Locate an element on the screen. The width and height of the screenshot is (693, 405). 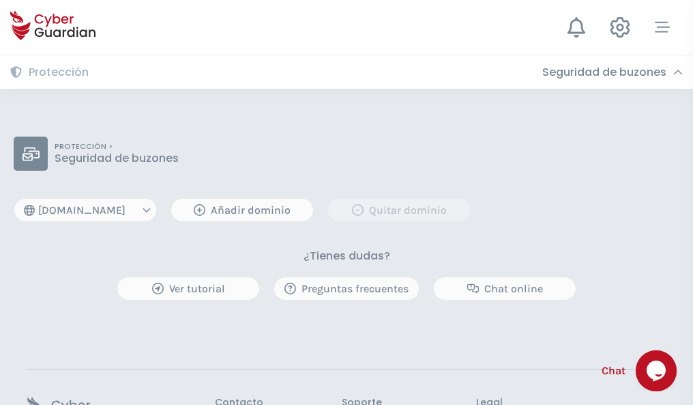
p: Seguridad de buzones is located at coordinates (117, 158).